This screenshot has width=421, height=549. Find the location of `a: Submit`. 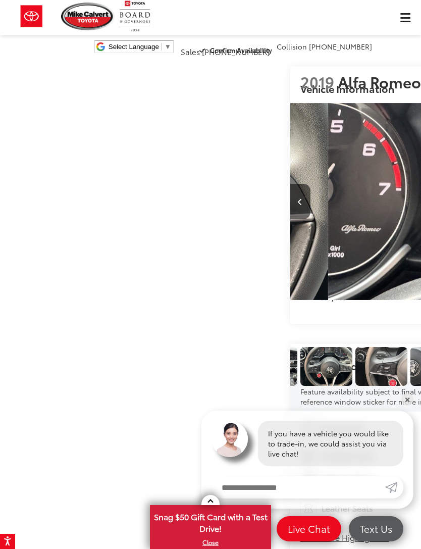

a: Submit is located at coordinates (395, 488).